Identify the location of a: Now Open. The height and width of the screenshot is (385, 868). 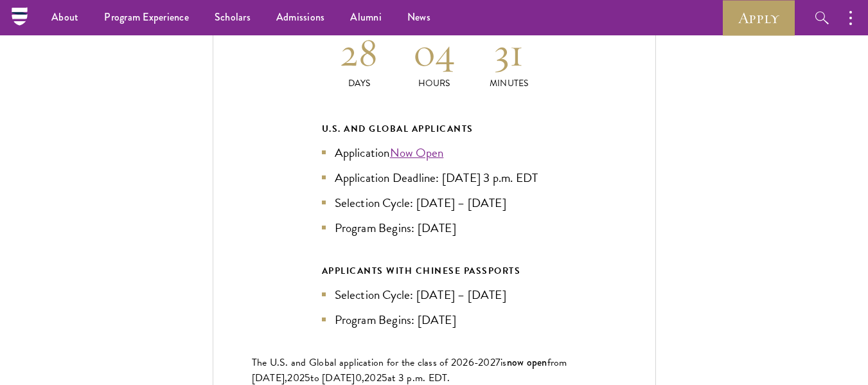
(417, 152).